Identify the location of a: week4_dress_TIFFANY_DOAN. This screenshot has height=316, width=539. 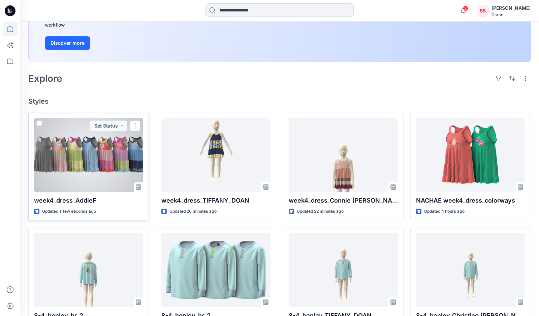
(216, 155).